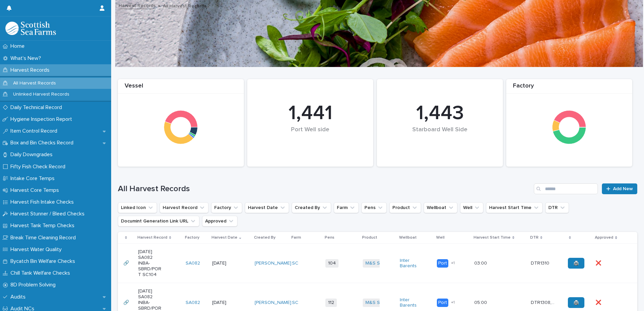 This screenshot has width=644, height=311. I want to click on div: Search, so click(566, 189).